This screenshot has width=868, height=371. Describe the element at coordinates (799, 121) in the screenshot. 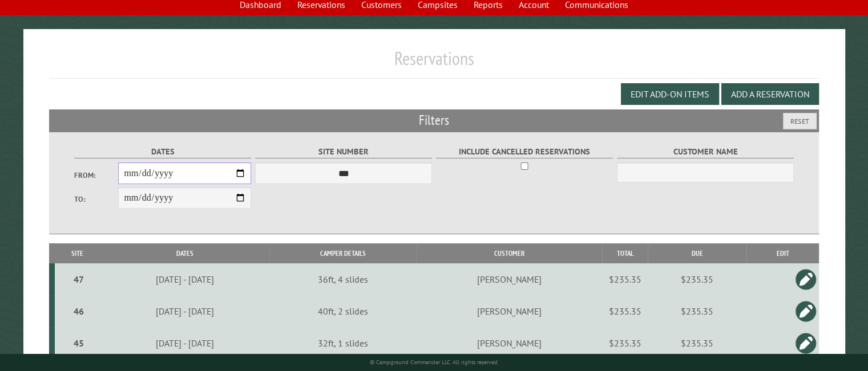

I see `button: Reset` at that location.